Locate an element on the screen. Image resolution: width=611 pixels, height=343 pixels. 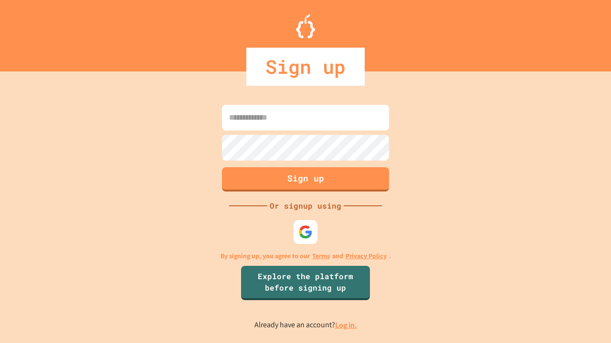
p: Already have an account? is located at coordinates (305, 325).